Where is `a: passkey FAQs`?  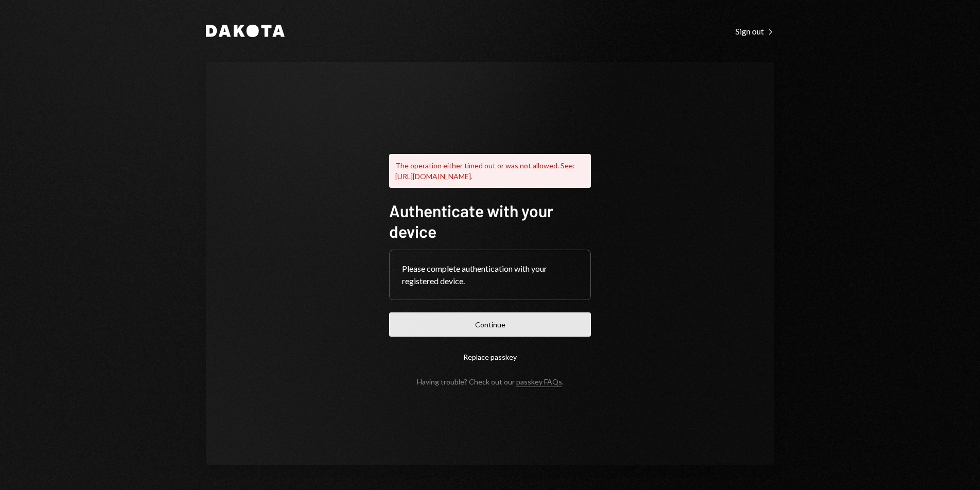
a: passkey FAQs is located at coordinates (539, 382).